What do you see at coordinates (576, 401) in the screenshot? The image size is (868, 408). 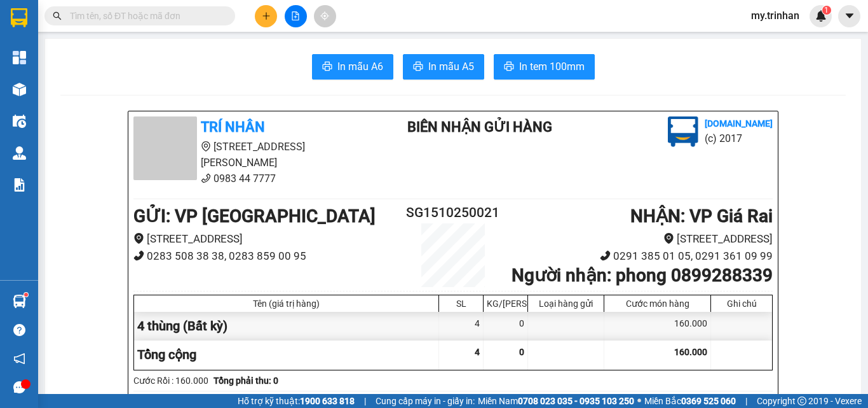 I see `strong: 0708 023 035 - 0935 103 250` at bounding box center [576, 401].